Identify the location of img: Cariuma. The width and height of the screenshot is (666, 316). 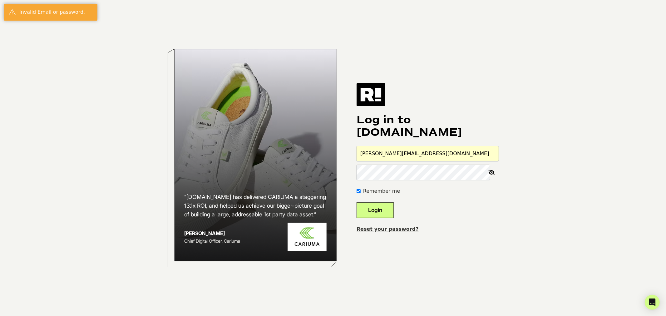
(307, 237).